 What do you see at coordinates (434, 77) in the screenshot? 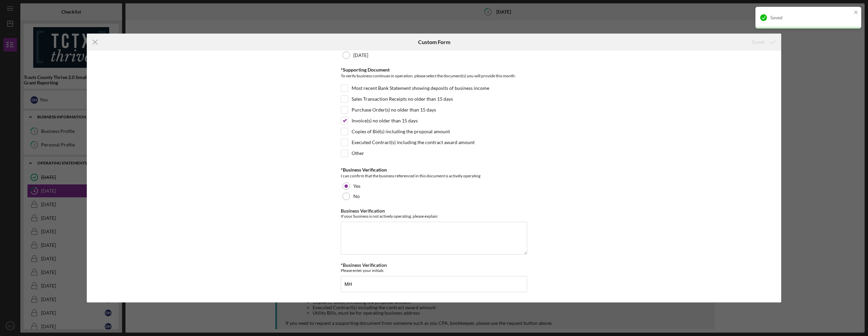
I see `div: To verify business continues in operation, please select the document(s) you will provide this mo...` at bounding box center [434, 77].